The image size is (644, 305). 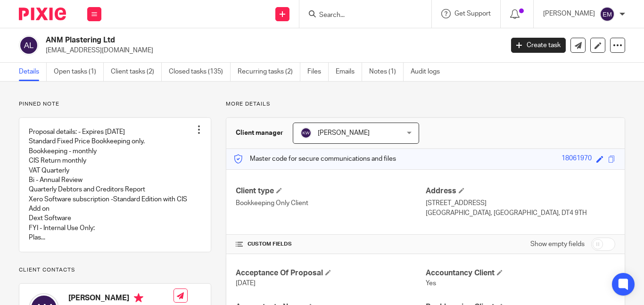 What do you see at coordinates (577, 159) in the screenshot?
I see `div: 18061970` at bounding box center [577, 159].